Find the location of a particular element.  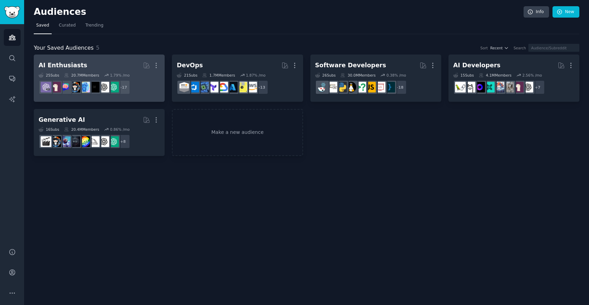

img: LLMDevs is located at coordinates (489, 87).